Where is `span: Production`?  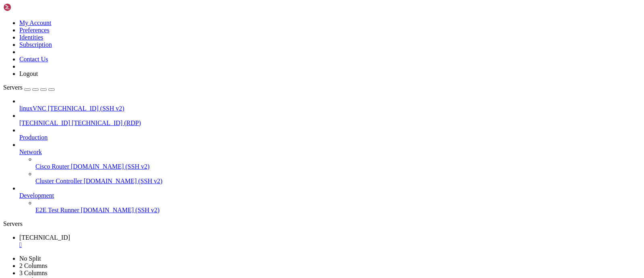
span: Production is located at coordinates (34, 137).